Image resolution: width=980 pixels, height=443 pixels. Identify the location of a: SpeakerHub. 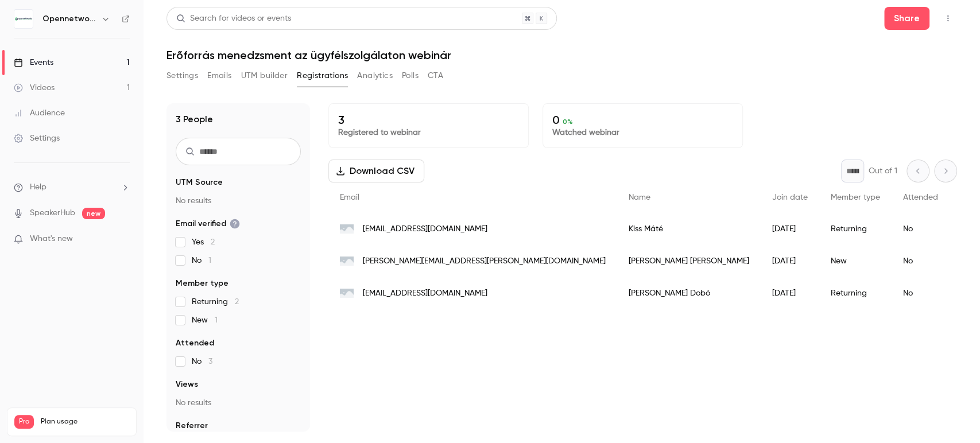
(52, 213).